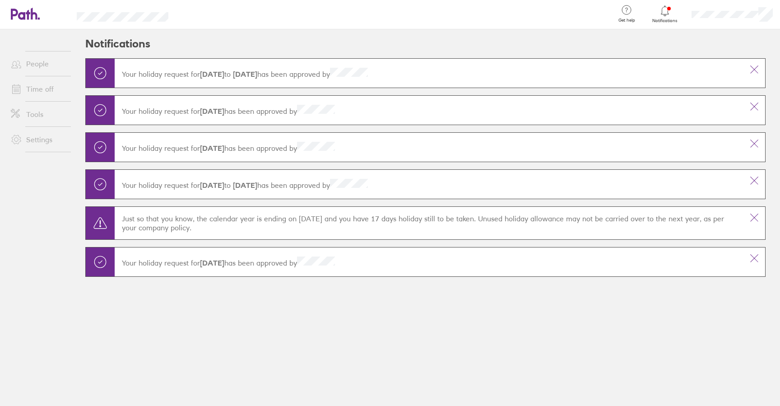 This screenshot has height=406, width=780. What do you see at coordinates (40, 64) in the screenshot?
I see `a: People` at bounding box center [40, 64].